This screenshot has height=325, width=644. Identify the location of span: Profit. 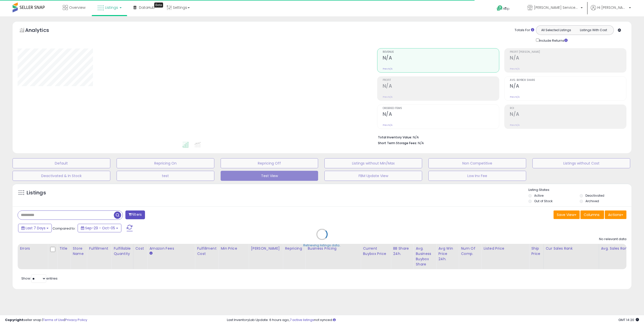
(441, 80).